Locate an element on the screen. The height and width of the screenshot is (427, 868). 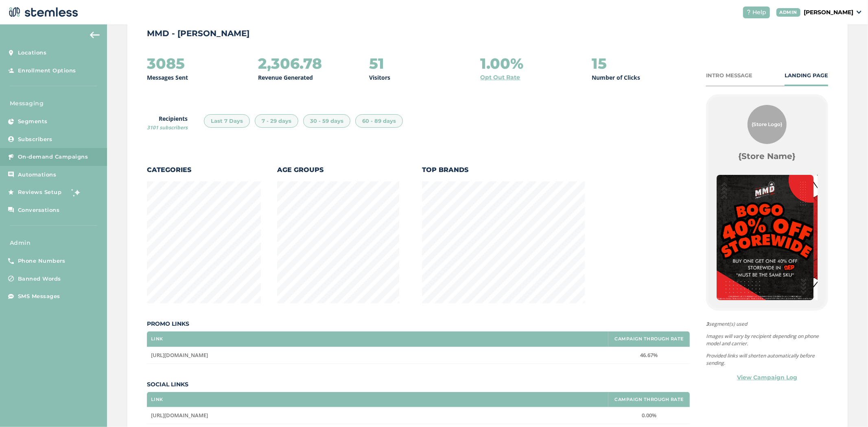
span: Automations is located at coordinates (37, 175).